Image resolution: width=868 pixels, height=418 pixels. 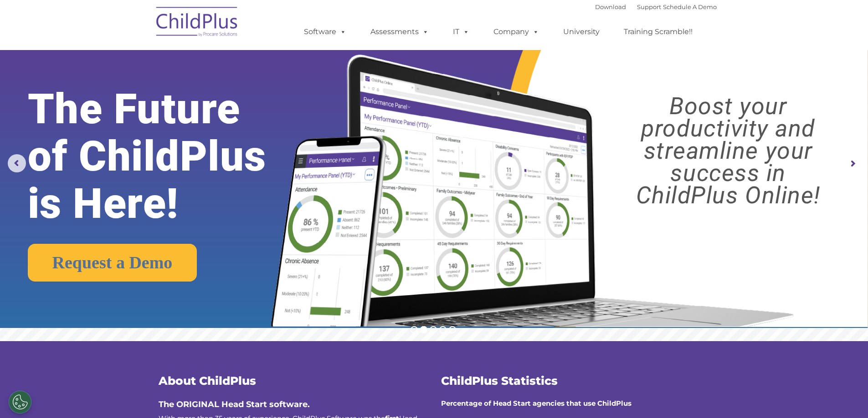 I want to click on a: Schedule A Demo, so click(x=689, y=7).